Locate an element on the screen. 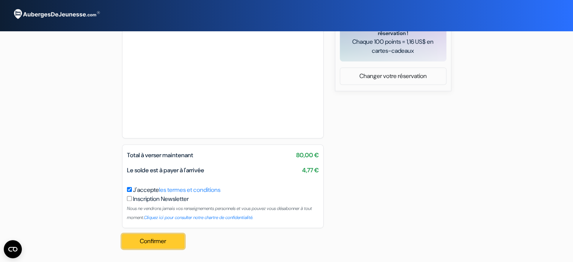 This screenshot has width=573, height=262. a: les termes et conditions is located at coordinates (190, 190).